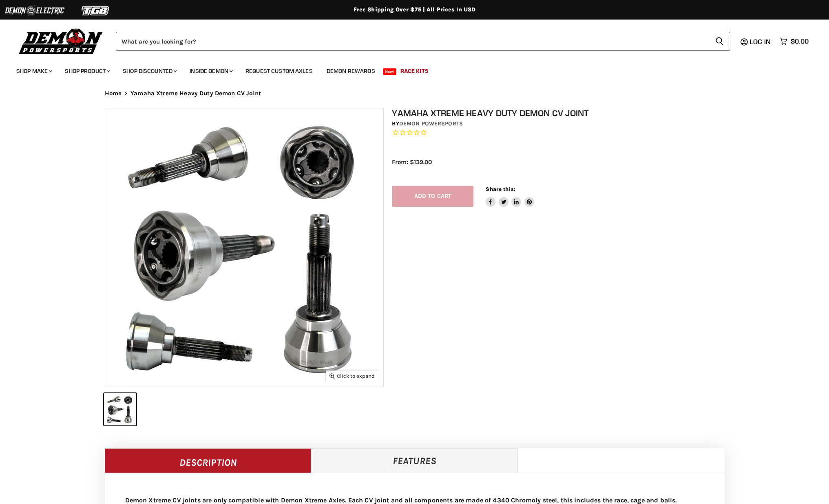 This screenshot has height=504, width=829. I want to click on div: by, so click(562, 124).